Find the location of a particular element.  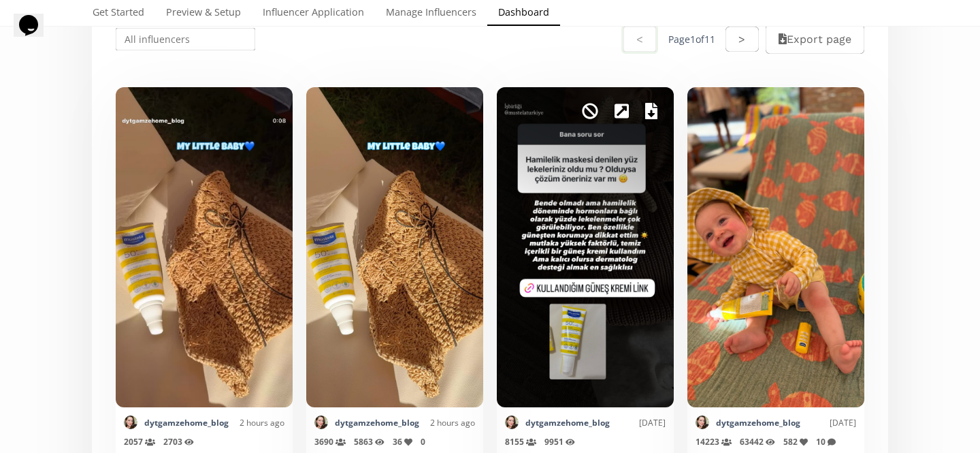

button: Export page is located at coordinates (815, 39).